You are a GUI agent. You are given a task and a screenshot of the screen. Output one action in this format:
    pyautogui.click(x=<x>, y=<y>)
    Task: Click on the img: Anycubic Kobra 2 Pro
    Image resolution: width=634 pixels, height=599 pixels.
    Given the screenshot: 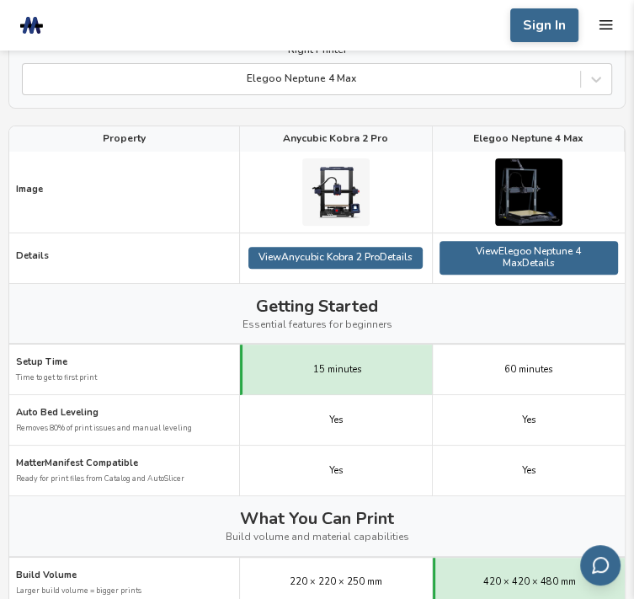 What is the action you would take?
    pyautogui.click(x=336, y=192)
    